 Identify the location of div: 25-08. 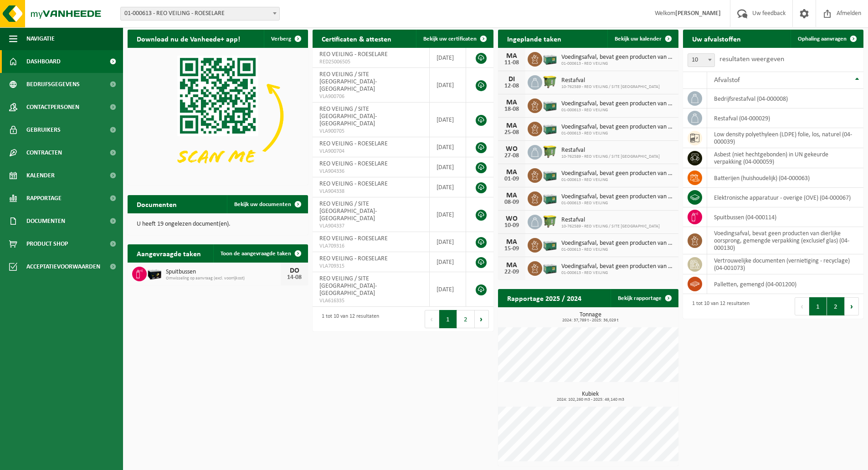
(512, 133).